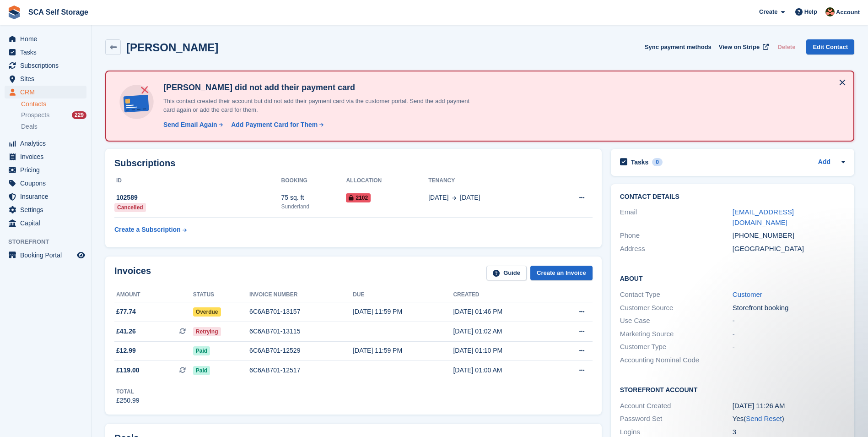 The image size is (868, 437). I want to click on span: £119.00, so click(127, 370).